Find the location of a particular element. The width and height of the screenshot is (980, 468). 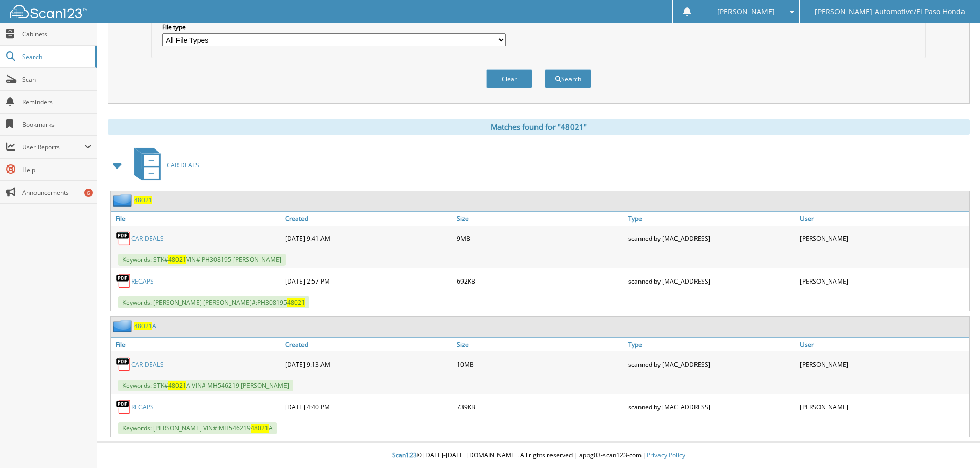

span: Reminders is located at coordinates (56, 101).